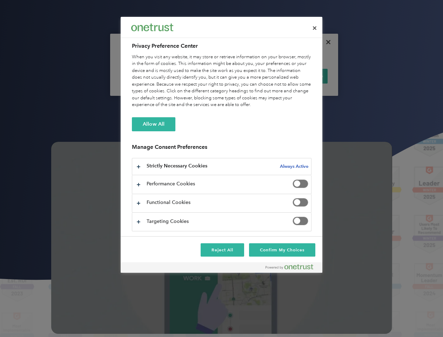  I want to click on button: Confirm My Choices, so click(282, 250).